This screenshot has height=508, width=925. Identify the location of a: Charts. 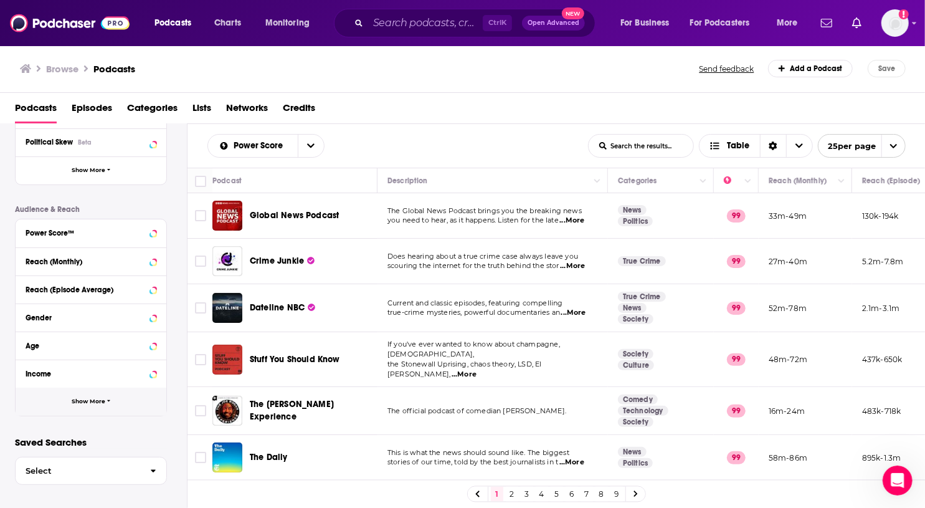
(227, 23).